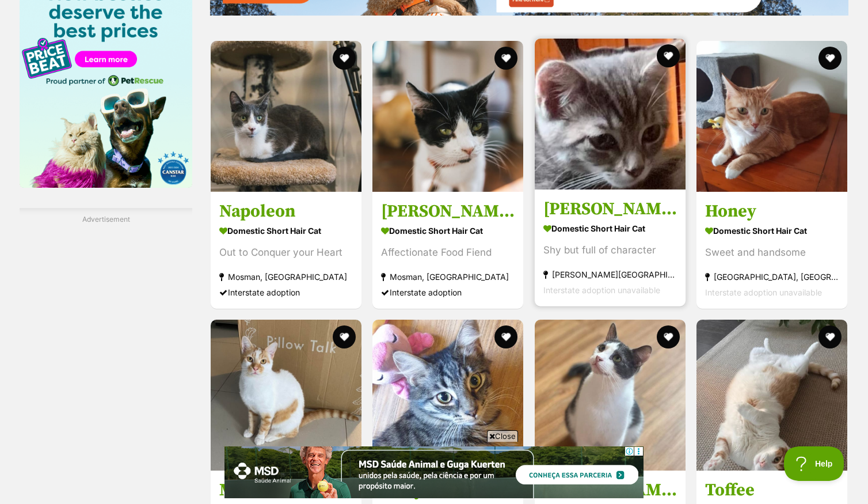  Describe the element at coordinates (610, 250) in the screenshot. I see `div: Shy but full of character` at that location.